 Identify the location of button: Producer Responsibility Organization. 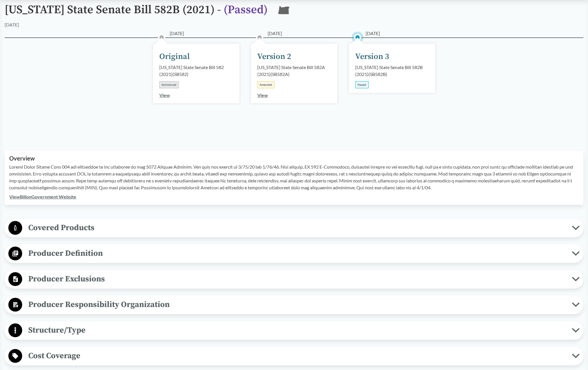
(294, 305).